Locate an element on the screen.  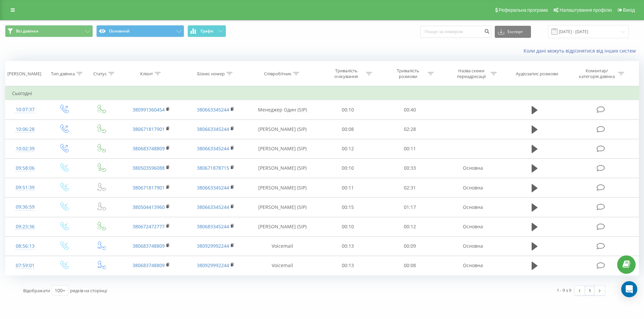
a: 380503596088 is located at coordinates (149, 168).